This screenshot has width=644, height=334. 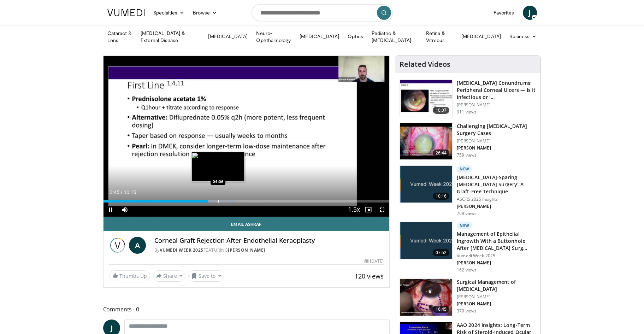 I want to click on span: 120 views, so click(x=369, y=276).